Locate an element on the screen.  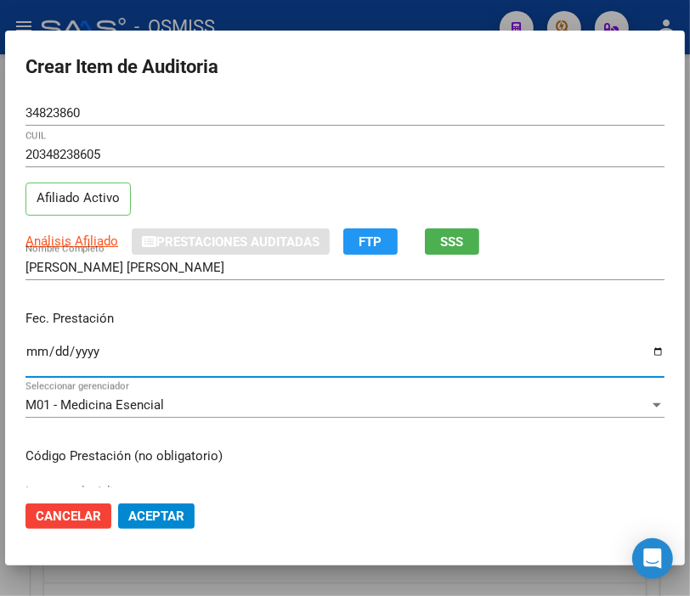
button: Cancelar is located at coordinates (68, 516).